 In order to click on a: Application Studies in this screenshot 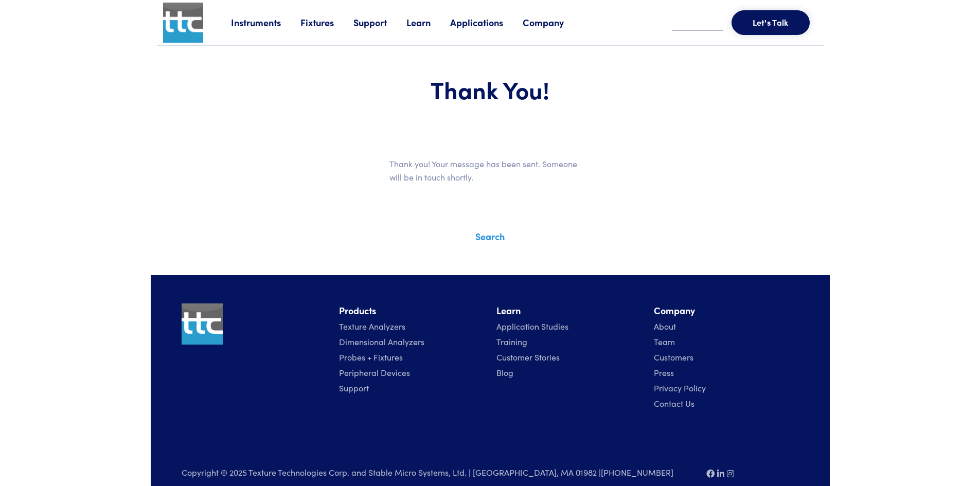, I will do `click(532, 326)`.